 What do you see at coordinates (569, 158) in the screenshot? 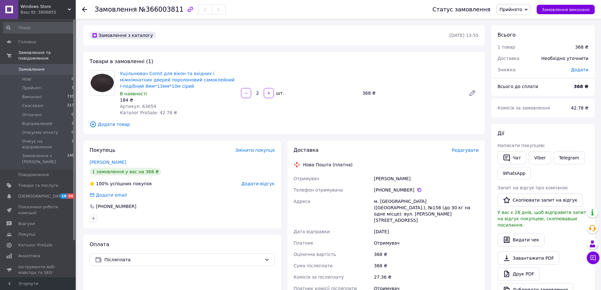
I see `a: Telegram` at bounding box center [569, 158].